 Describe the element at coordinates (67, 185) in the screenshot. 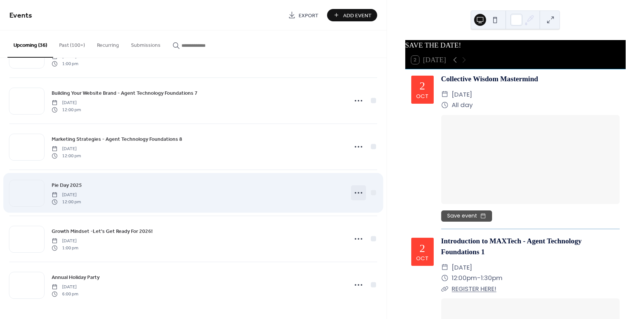

I see `a: Pie Day 2025` at that location.